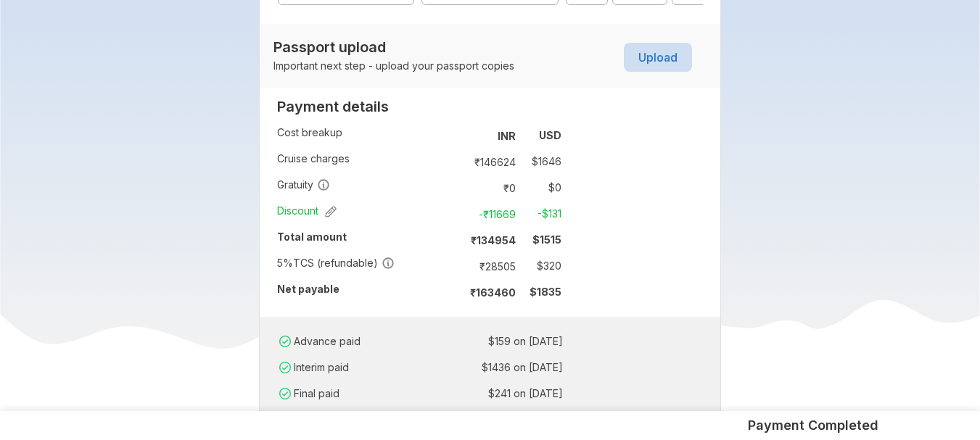 The width and height of the screenshot is (980, 440). What do you see at coordinates (541, 188) in the screenshot?
I see `td: $ 0` at bounding box center [541, 188].